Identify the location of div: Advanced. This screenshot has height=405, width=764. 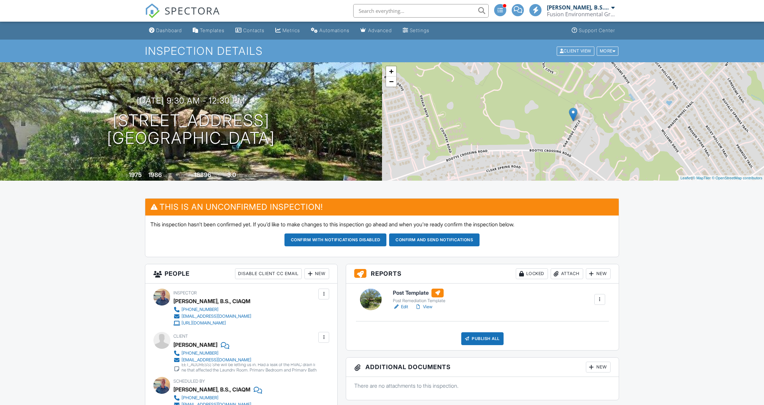
(380, 30).